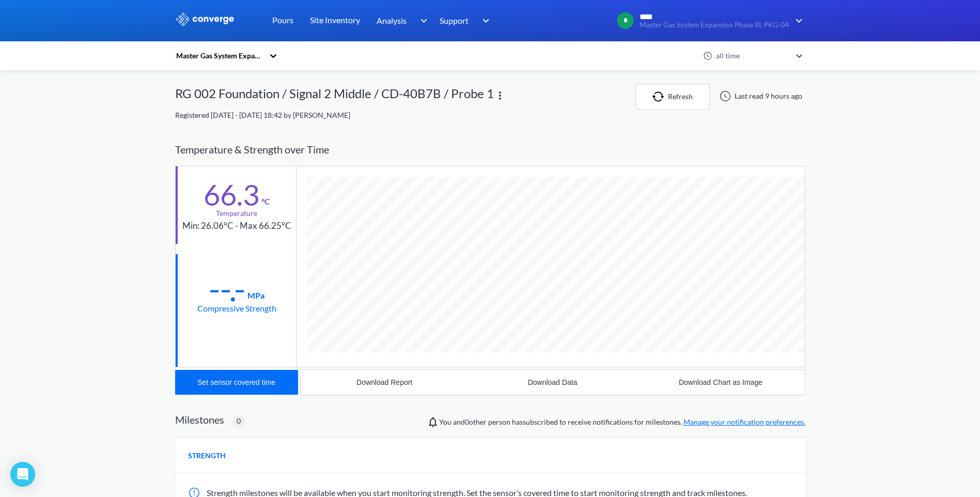 The height and width of the screenshot is (497, 980). I want to click on img: icon-clock.svg, so click(707, 56).